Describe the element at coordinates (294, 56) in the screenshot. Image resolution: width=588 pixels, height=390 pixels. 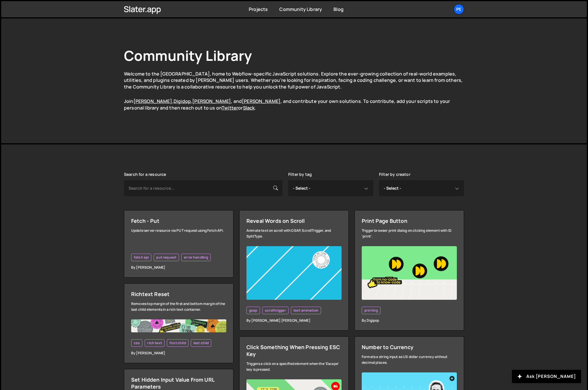
I see `h1: Community Library` at that location.